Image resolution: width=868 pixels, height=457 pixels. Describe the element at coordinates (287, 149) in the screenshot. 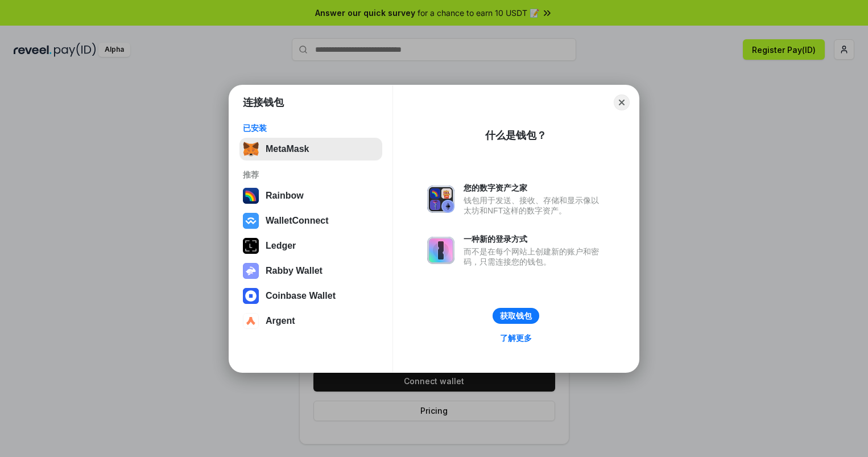

I see `div: MetaMask` at that location.